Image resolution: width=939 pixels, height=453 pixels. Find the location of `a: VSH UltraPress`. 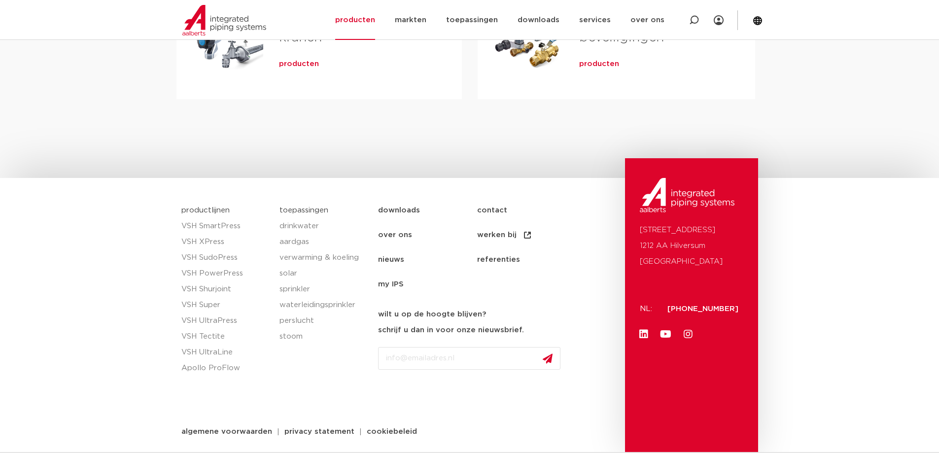

a: VSH UltraPress is located at coordinates (226, 321).